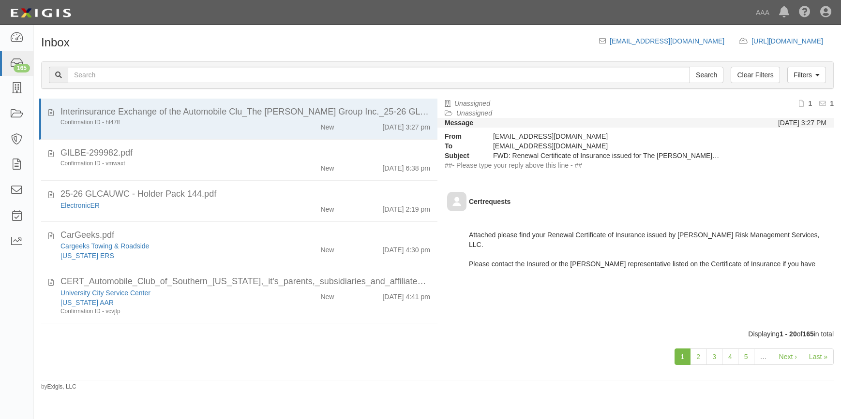  What do you see at coordinates (461, 156) in the screenshot?
I see `strong: Subject` at bounding box center [461, 156].